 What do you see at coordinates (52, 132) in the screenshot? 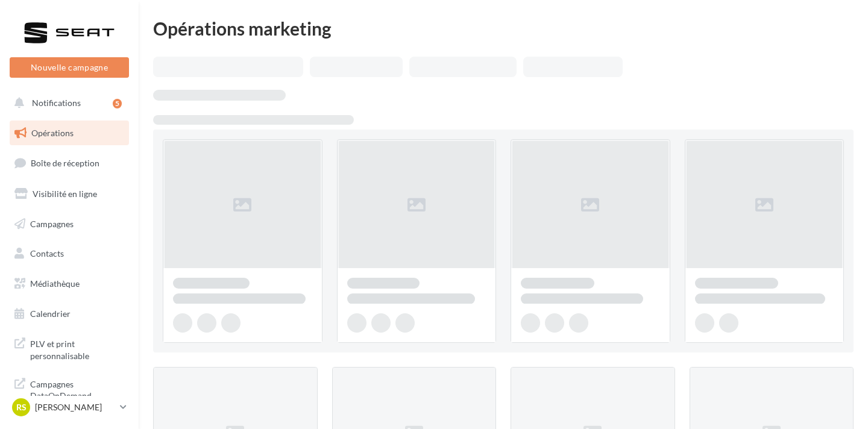
I see `span: Opérations` at bounding box center [52, 132].